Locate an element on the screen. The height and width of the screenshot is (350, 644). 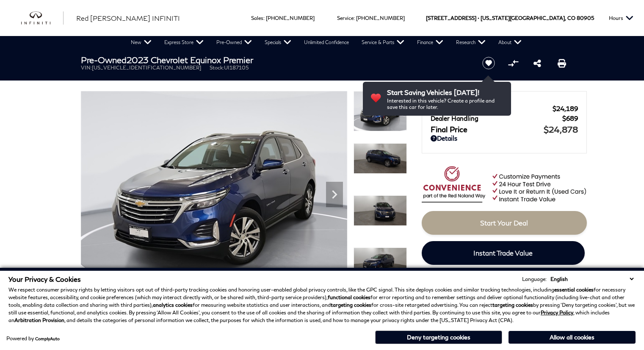
strong: analytics cookies is located at coordinates (173, 305).